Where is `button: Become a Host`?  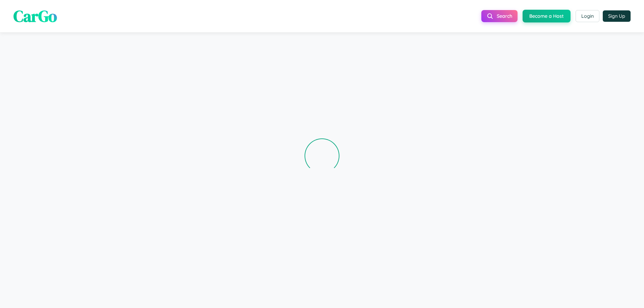
button: Become a Host is located at coordinates (546, 16).